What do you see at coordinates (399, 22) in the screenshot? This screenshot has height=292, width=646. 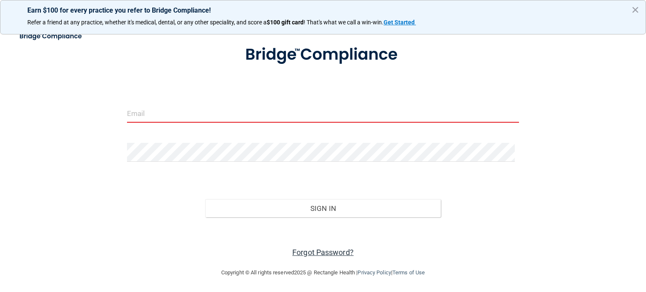 I see `strong: Get Started` at bounding box center [399, 22].